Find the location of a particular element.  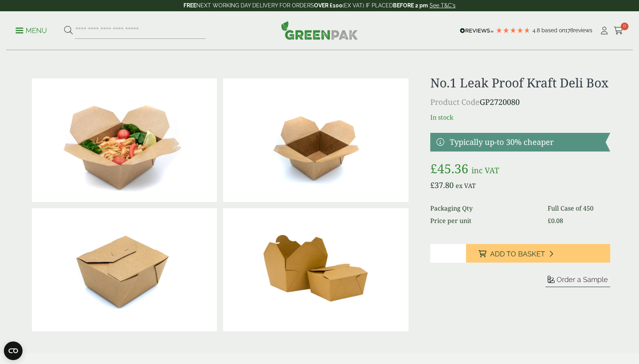

span: 178 is located at coordinates (569, 30).